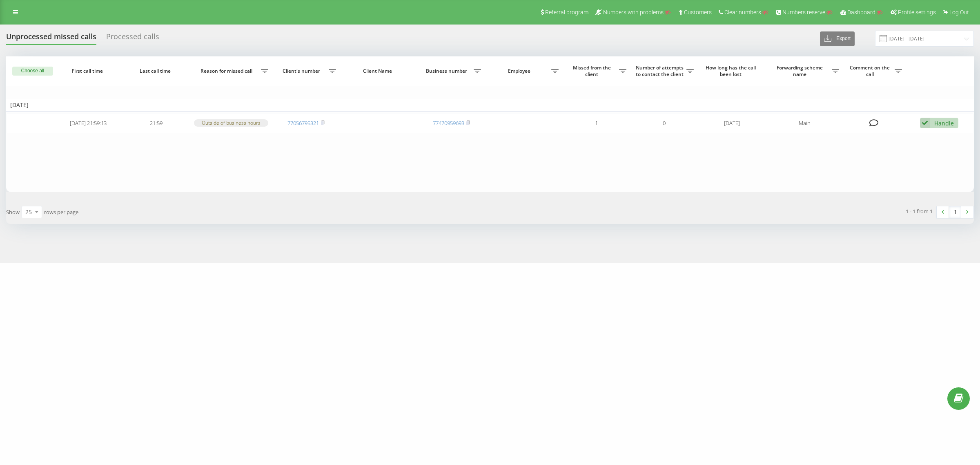 The height and width of the screenshot is (465, 980). What do you see at coordinates (520, 71) in the screenshot?
I see `span: Employee` at bounding box center [520, 71].